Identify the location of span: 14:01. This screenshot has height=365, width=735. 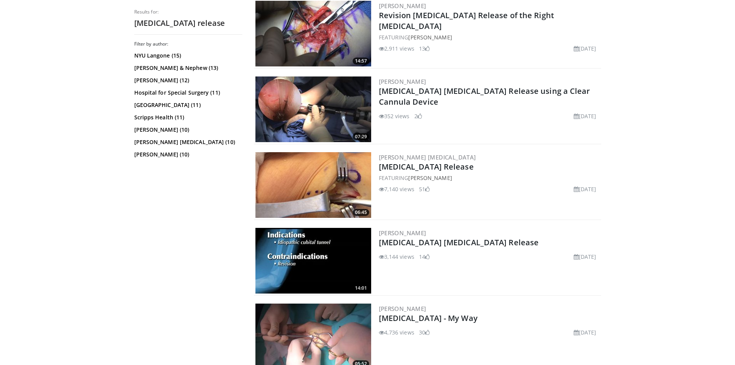
(361, 288).